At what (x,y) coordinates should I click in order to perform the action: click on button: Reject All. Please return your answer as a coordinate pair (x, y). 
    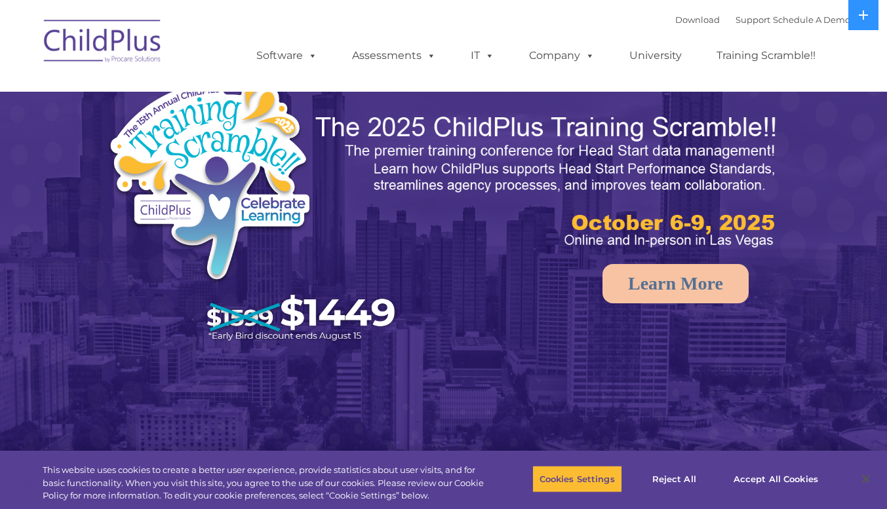
    Looking at the image, I should click on (674, 479).